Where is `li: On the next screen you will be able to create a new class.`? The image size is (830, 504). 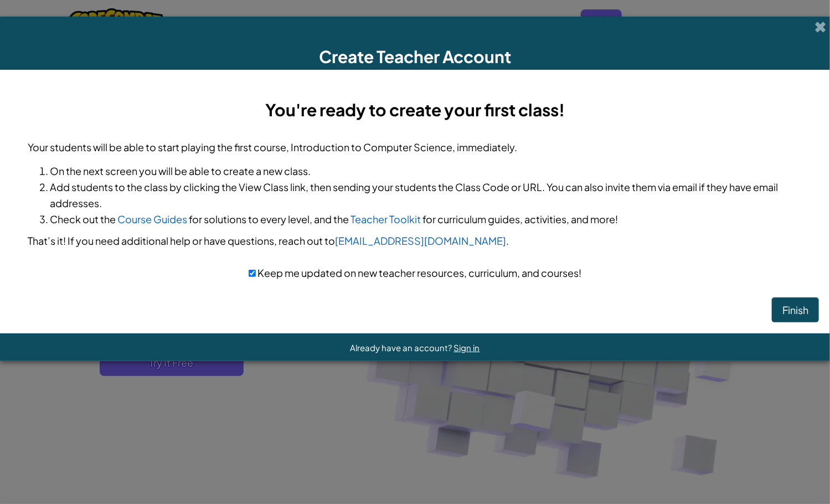 li: On the next screen you will be able to create a new class. is located at coordinates (426, 171).